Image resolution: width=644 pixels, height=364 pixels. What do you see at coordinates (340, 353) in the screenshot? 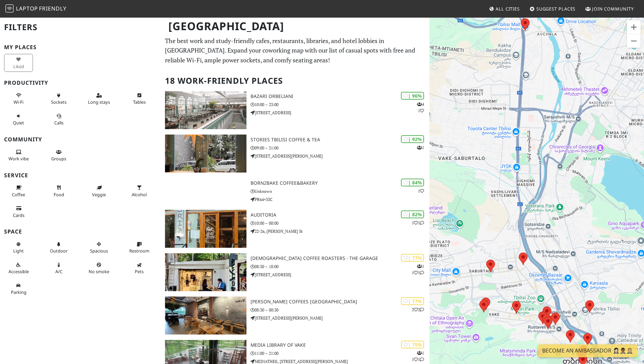
I see `p: 11:00 – 21:00` at bounding box center [340, 353].